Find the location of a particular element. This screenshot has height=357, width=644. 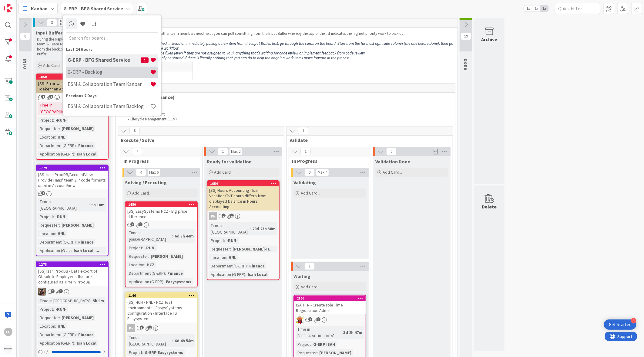

div: (SS) HCN / HNL / HCZ Test environments - EasysSystems Configuration / Interface IIS Easysystems is located at coordinates (161, 311).